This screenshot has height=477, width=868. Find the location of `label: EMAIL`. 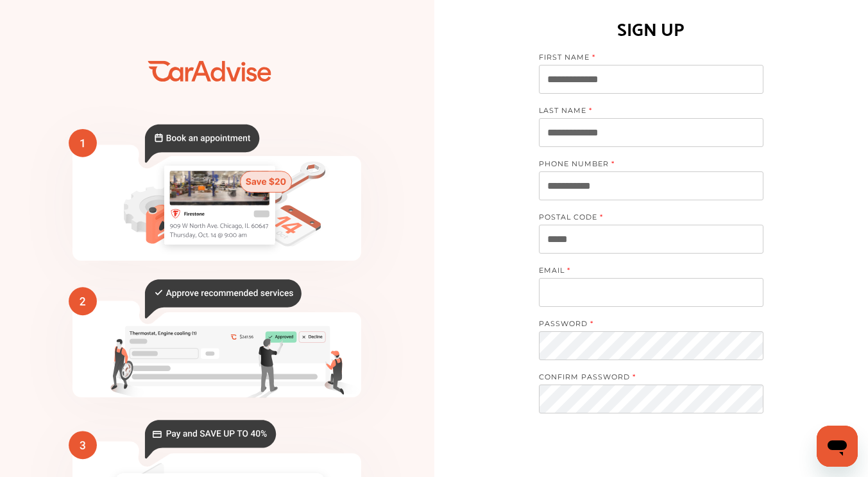

label: EMAIL is located at coordinates (645, 272).